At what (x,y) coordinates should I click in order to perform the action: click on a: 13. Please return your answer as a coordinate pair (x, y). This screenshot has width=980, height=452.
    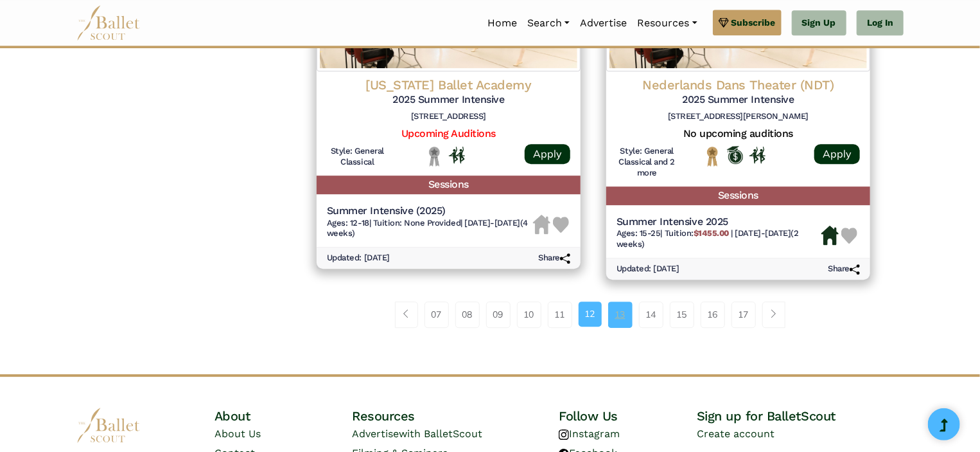
    Looking at the image, I should click on (620, 314).